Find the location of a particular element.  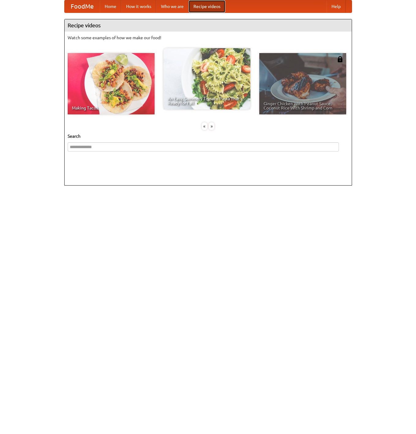

a: Who we are is located at coordinates (173, 6).